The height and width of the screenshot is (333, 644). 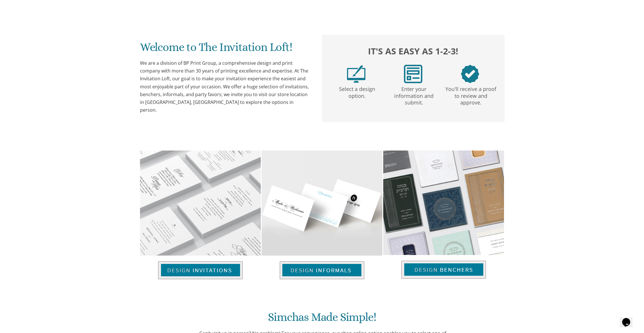 What do you see at coordinates (322, 319) in the screenshot?
I see `h1: Simchas Made Simple!` at bounding box center [322, 319].